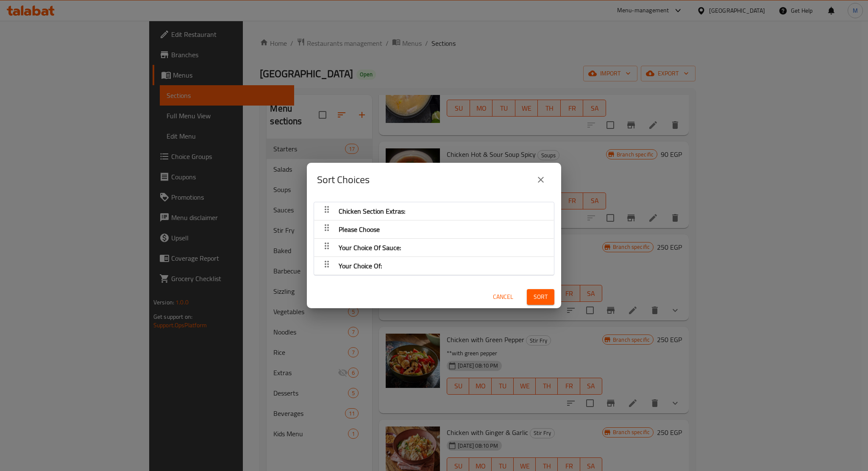  What do you see at coordinates (359, 230) in the screenshot?
I see `span: Please Choose` at bounding box center [359, 230].